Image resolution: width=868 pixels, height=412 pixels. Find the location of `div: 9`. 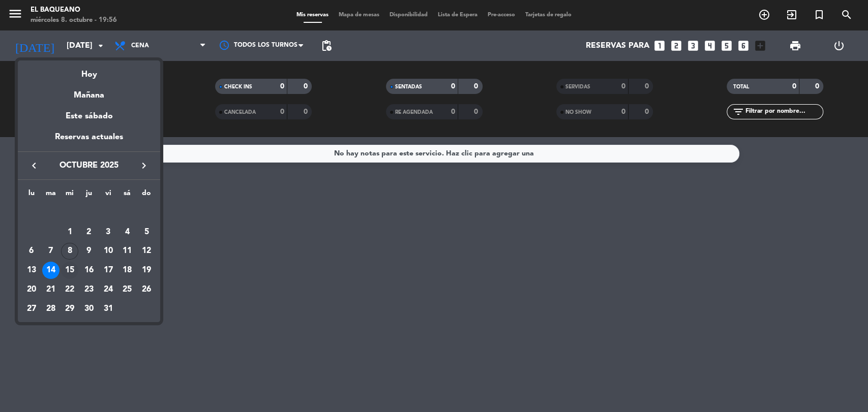

div: 9 is located at coordinates (89, 252).